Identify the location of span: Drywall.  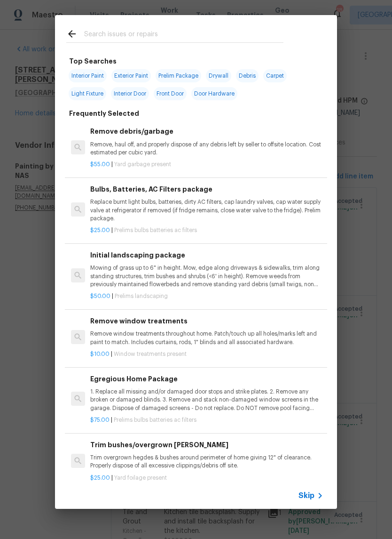
(218, 76).